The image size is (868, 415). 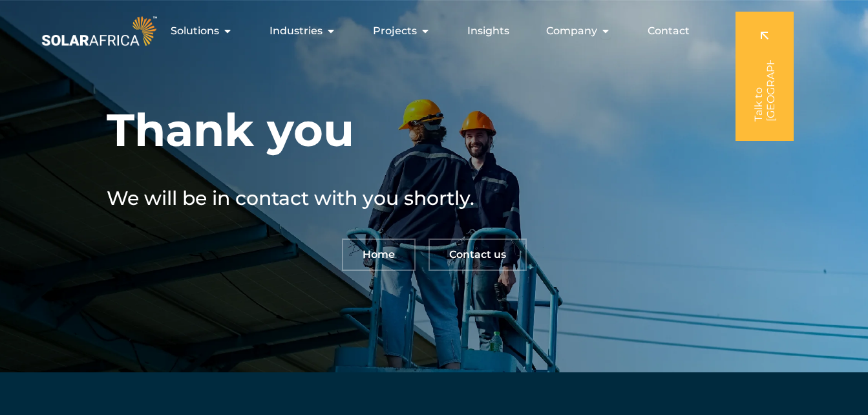 I want to click on span: Company, so click(x=571, y=31).